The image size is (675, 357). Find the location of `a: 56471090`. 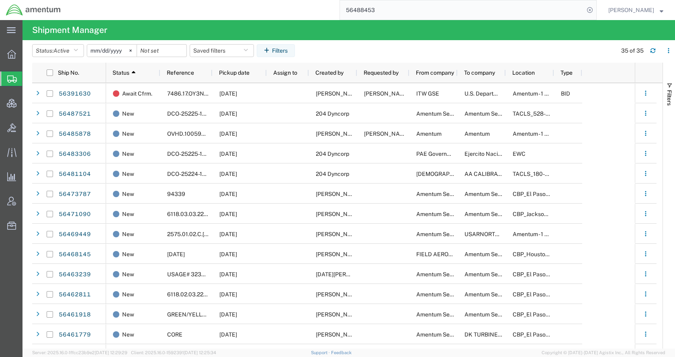

a: 56471090 is located at coordinates (75, 214).